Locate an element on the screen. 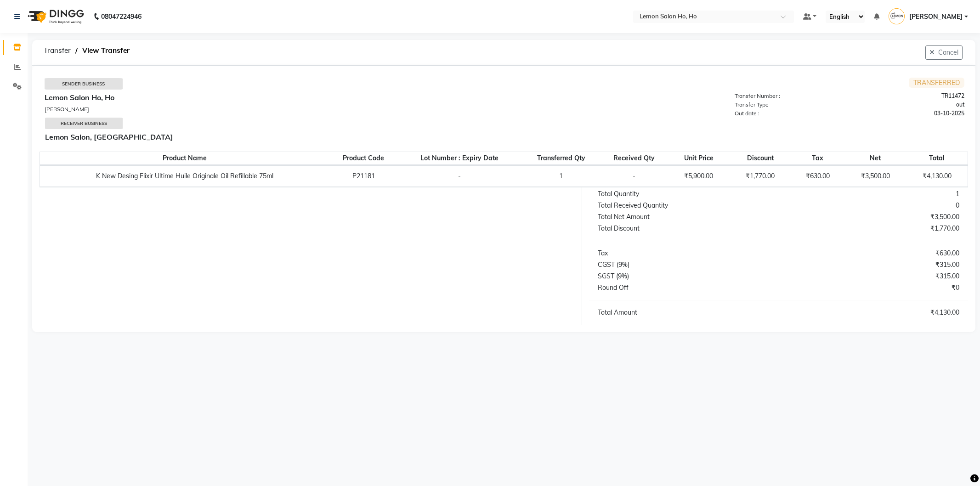 Image resolution: width=980 pixels, height=486 pixels. th: Tax is located at coordinates (818, 159).